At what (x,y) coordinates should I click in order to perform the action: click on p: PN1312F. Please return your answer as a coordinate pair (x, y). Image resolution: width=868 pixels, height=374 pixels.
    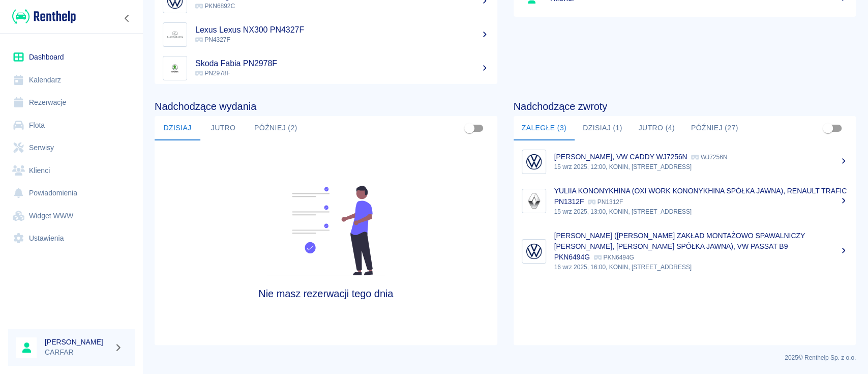
    Looking at the image, I should click on (605, 202).